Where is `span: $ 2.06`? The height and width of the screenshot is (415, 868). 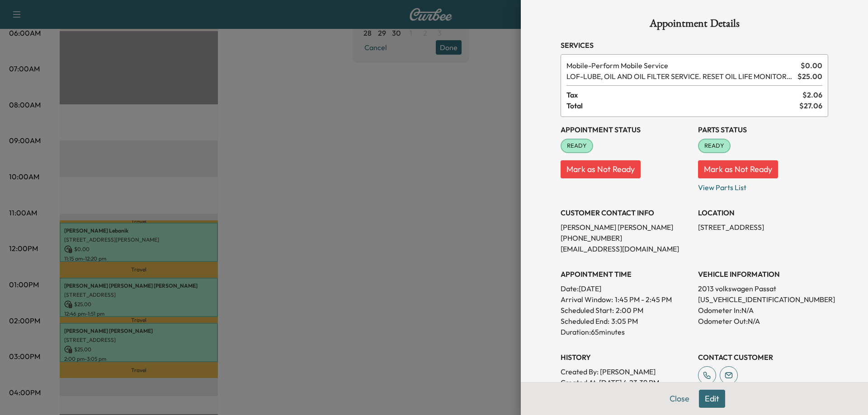
span: $ 2.06 is located at coordinates (812, 95).